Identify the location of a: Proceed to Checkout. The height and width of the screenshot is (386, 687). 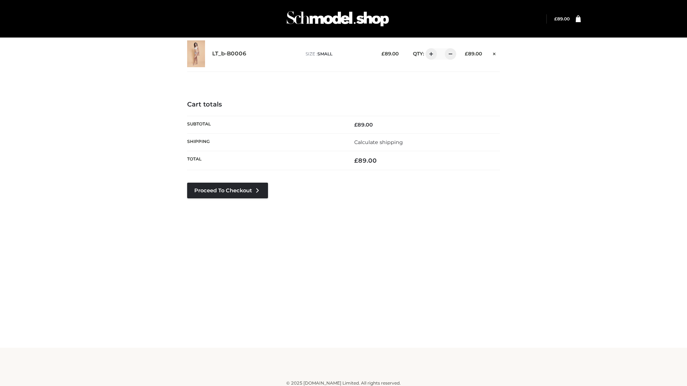
(228, 191).